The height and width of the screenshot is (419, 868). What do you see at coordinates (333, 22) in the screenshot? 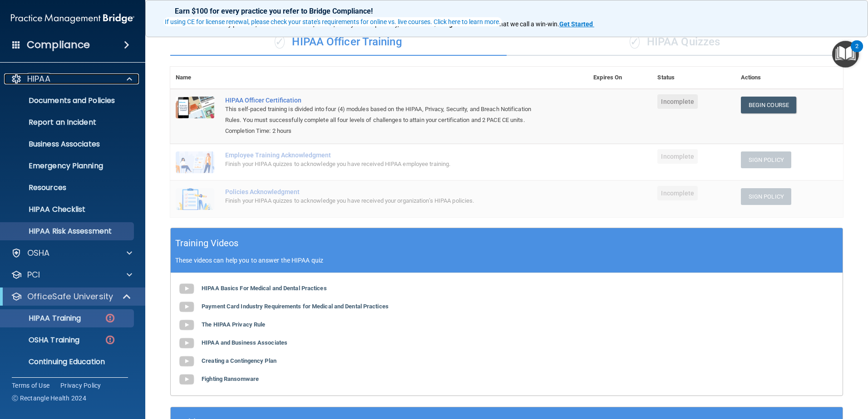
I see `button: If using CE for license renewal, please check your state's requirements for online vs. live cours...` at bounding box center [333, 22].